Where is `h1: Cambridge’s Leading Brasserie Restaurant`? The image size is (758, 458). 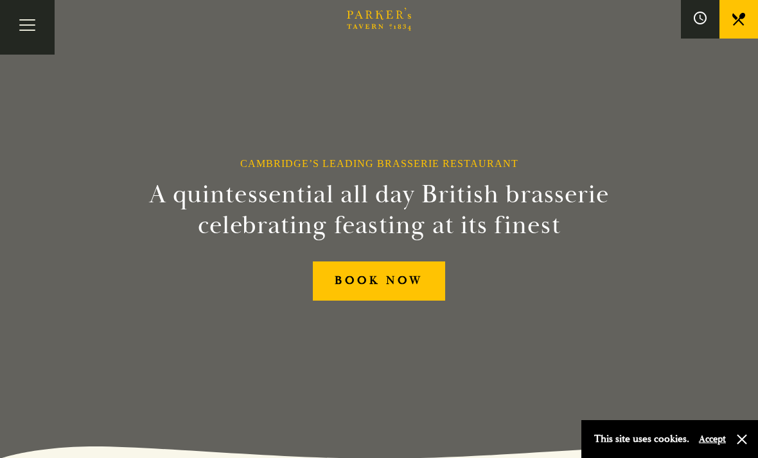
h1: Cambridge’s Leading Brasserie Restaurant is located at coordinates (379, 163).